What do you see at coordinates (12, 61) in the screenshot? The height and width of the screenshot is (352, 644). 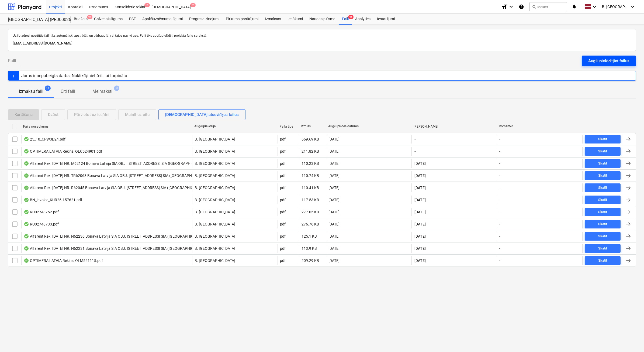 I see `span: Faili` at bounding box center [12, 61].